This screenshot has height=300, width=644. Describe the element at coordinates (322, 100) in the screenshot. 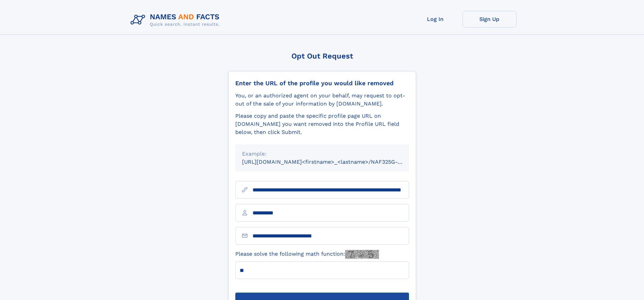

I see `div: You, or an authorized agent on your behalf, may request to opt-out of the sale of your informatio...` at that location.